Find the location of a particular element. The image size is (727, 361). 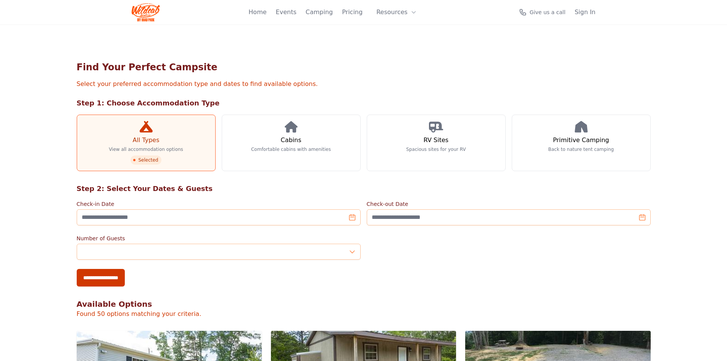

label: Number of Guests is located at coordinates (219, 238).